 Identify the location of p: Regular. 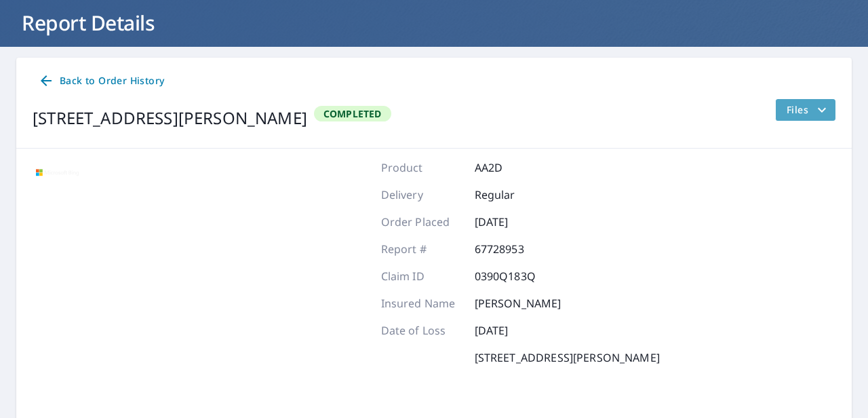
(516, 195).